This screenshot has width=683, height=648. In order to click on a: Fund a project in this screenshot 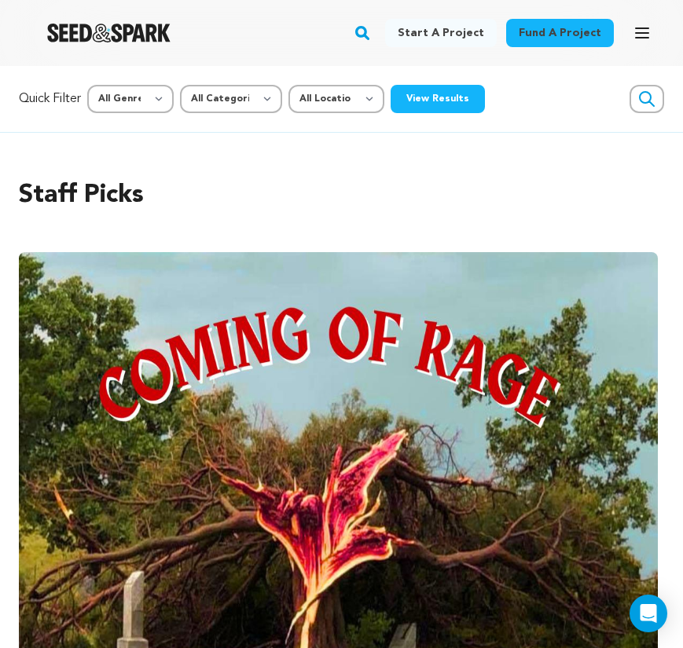, I will do `click(560, 33)`.